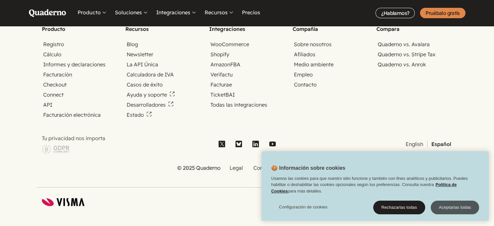 The height and width of the screenshot is (226, 494). Describe the element at coordinates (236, 168) in the screenshot. I see `a: Legal` at that location.